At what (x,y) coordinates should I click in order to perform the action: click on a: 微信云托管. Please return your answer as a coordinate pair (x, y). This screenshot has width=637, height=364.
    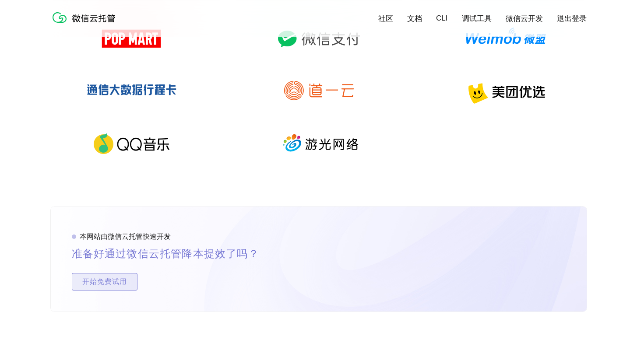
    Looking at the image, I should click on (86, 23).